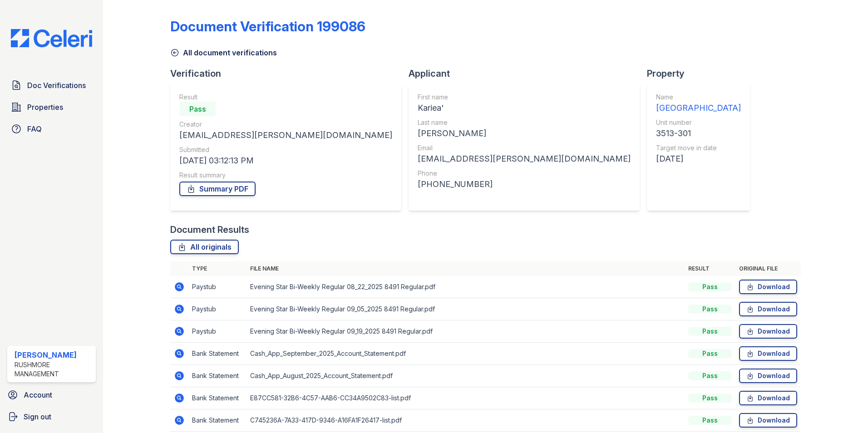 Image resolution: width=868 pixels, height=433 pixels. What do you see at coordinates (465, 420) in the screenshot?
I see `td: C745236A-7A33-417D-9346-A16FA1F26417-list.pdf` at bounding box center [465, 420].